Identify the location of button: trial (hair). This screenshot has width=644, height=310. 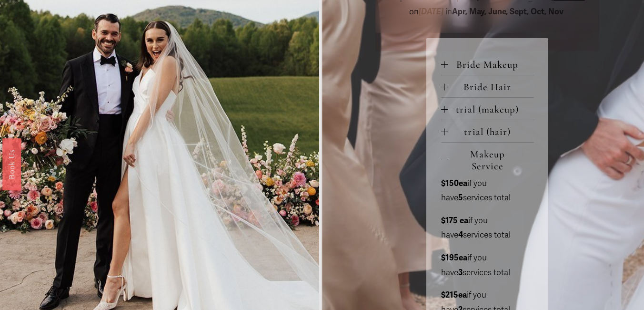
(488, 131).